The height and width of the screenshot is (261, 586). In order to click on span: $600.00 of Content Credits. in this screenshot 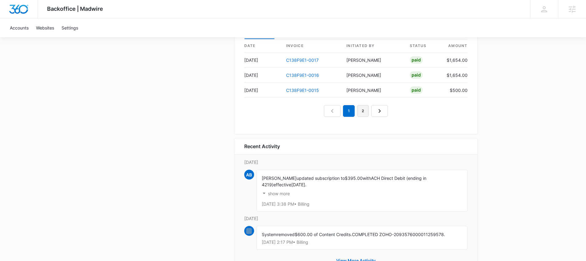, I will do `click(324, 235)`.